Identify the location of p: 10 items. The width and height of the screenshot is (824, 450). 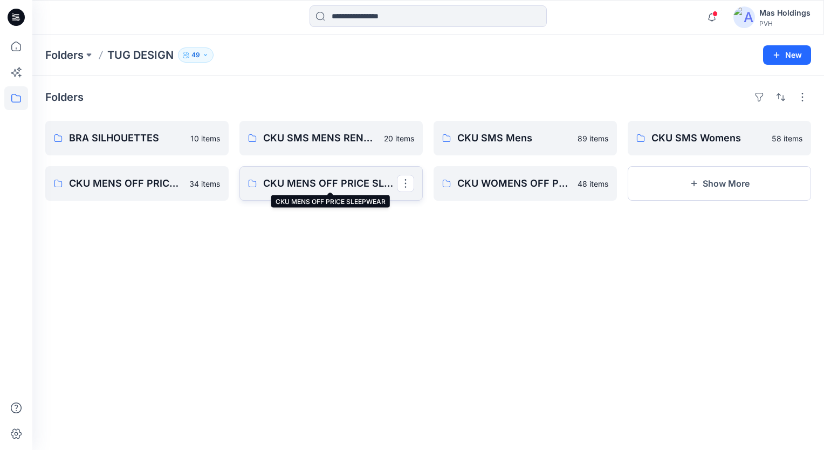
(205, 138).